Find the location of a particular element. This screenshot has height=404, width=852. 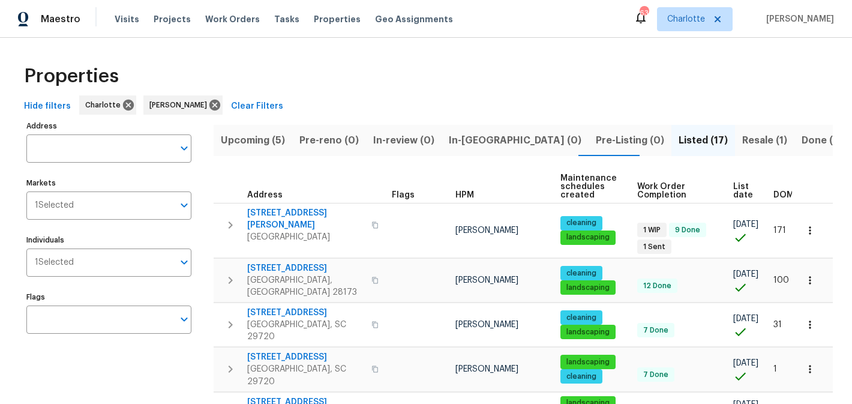

button: Clear Filters is located at coordinates (257, 106).